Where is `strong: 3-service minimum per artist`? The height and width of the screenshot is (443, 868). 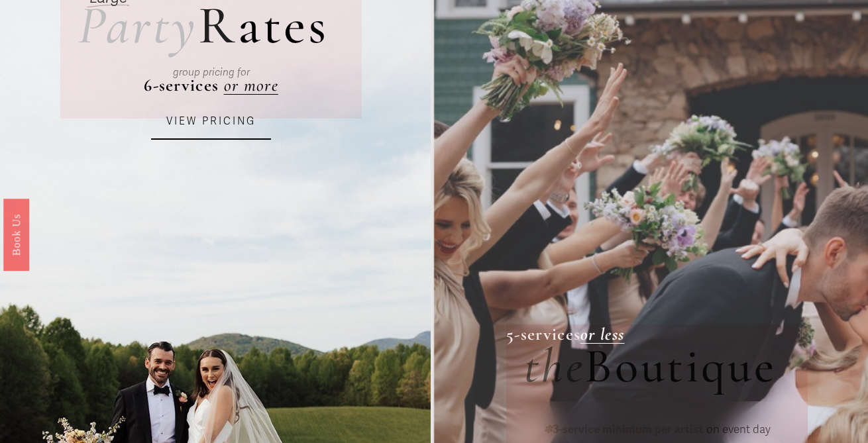
strong: 3-service minimum per artist is located at coordinates (628, 429).